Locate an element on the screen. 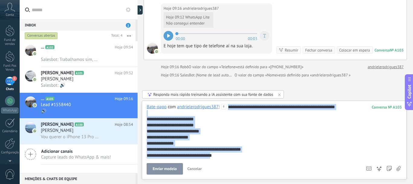 This screenshot has height=184, width=413. span: WhatsApp Lite is located at coordinates (198, 17).